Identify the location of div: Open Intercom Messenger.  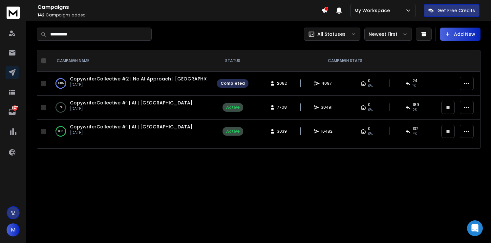
(475, 228).